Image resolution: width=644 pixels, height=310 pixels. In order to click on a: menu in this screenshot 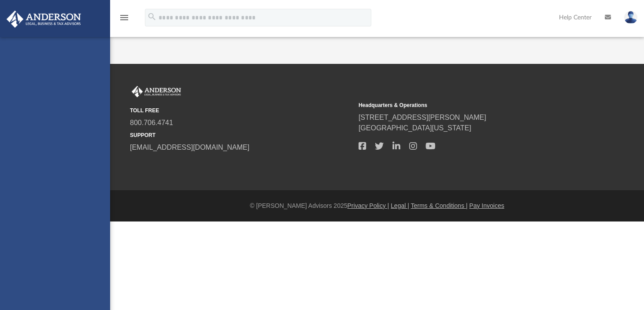, I will do `click(124, 20)`.